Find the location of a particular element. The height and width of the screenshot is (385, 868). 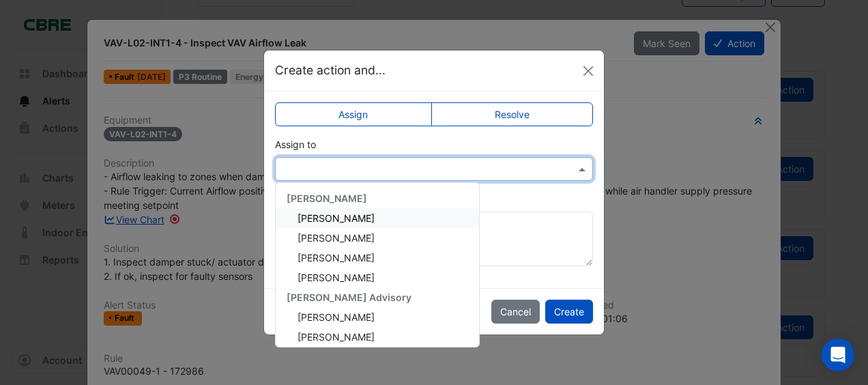

button: Cancel is located at coordinates (515, 312).